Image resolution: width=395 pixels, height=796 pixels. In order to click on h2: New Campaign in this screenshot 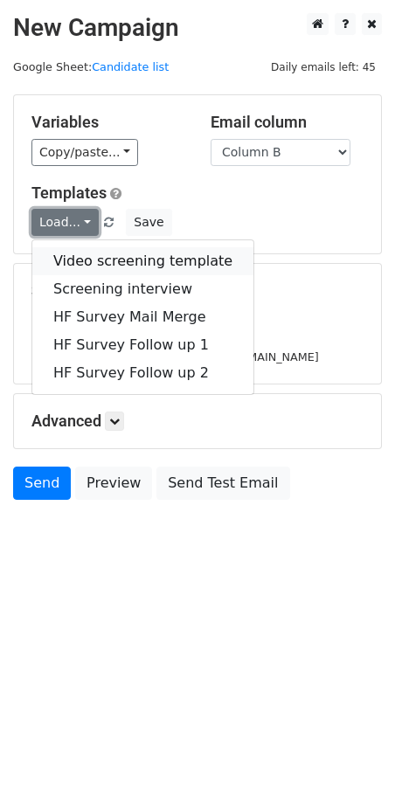, I will do `click(198, 28)`.